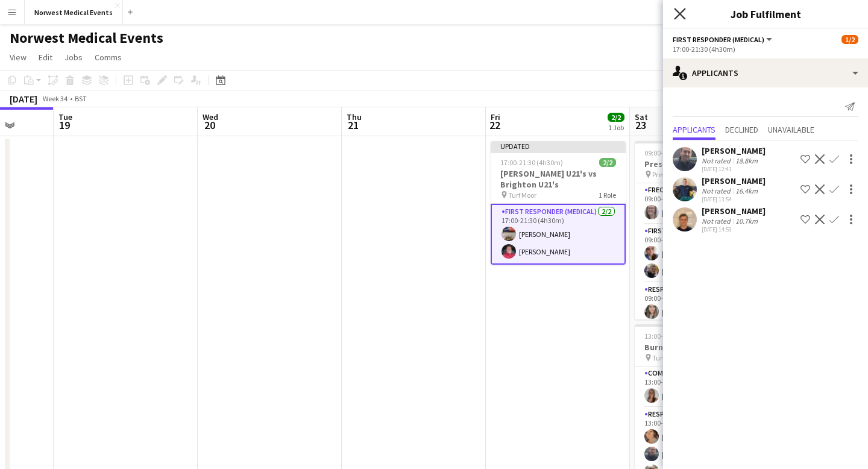  I want to click on div: 16.4km, so click(746, 190).